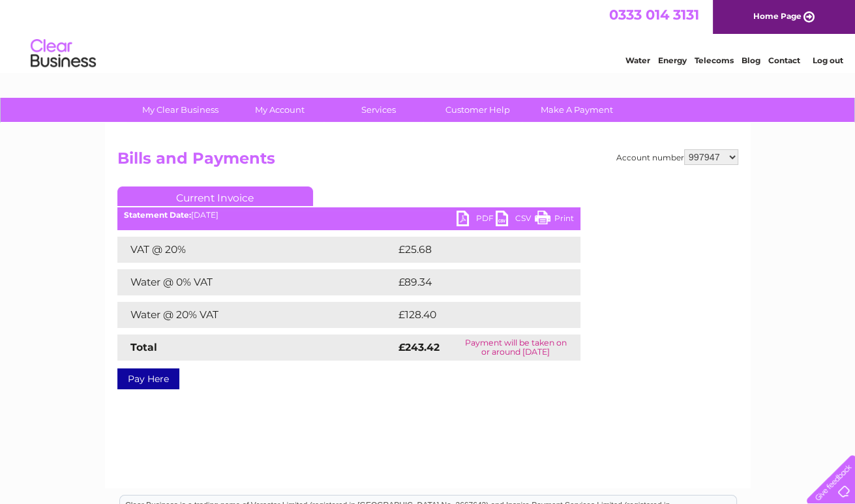 The height and width of the screenshot is (504, 855). Describe the element at coordinates (474, 282) in the screenshot. I see `td: £89.34` at that location.